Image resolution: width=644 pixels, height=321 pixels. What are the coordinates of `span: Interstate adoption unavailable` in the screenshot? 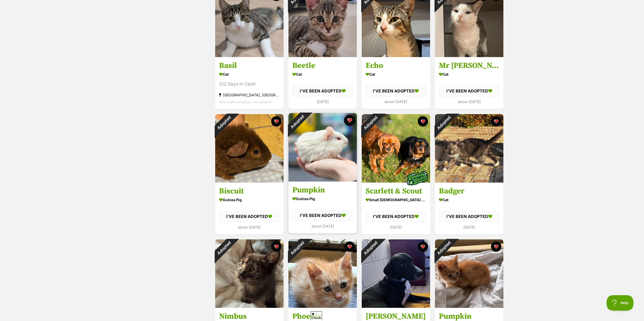 It's located at (245, 102).